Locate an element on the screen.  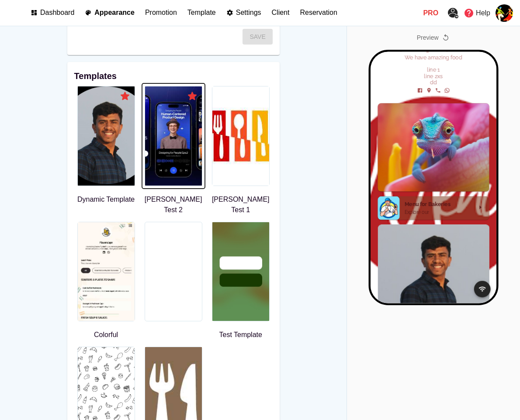
p: Template is located at coordinates (202, 13).